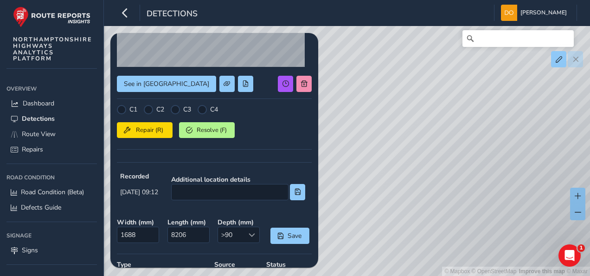 The width and height of the screenshot is (590, 276). I want to click on span: Route View, so click(39, 134).